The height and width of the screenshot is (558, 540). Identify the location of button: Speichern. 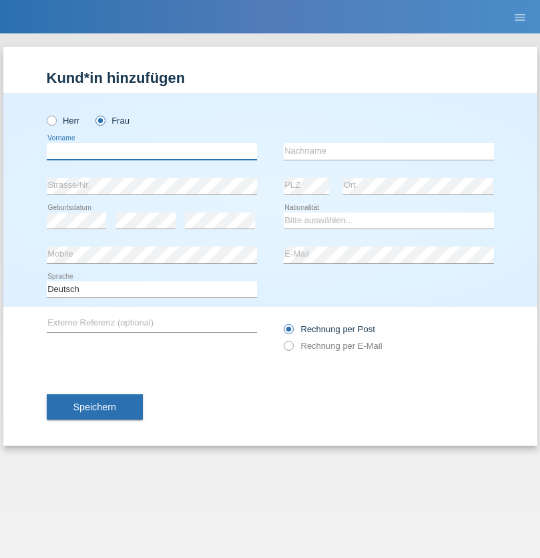
(95, 407).